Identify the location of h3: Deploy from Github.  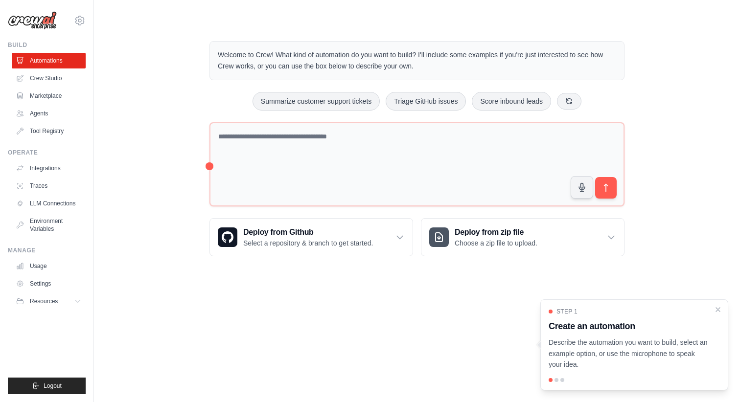
(308, 233).